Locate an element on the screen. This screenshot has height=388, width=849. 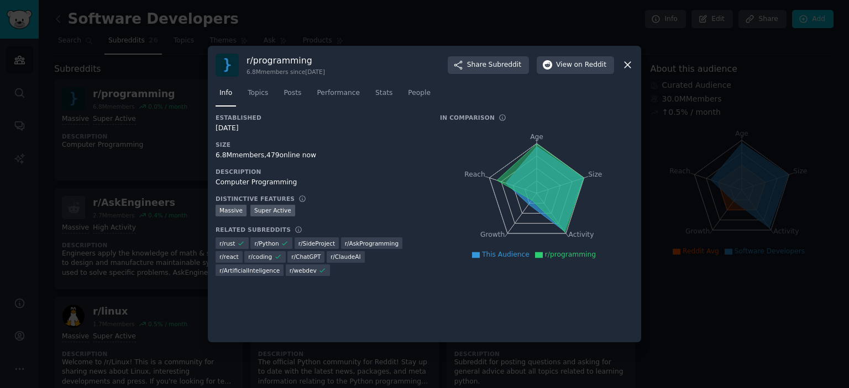
span: r/ webdev is located at coordinates (303, 271).